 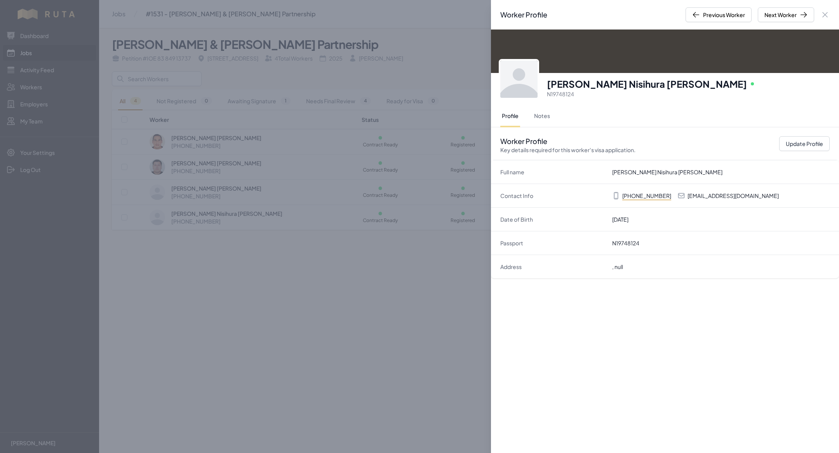 I want to click on dd: , null, so click(x=721, y=267).